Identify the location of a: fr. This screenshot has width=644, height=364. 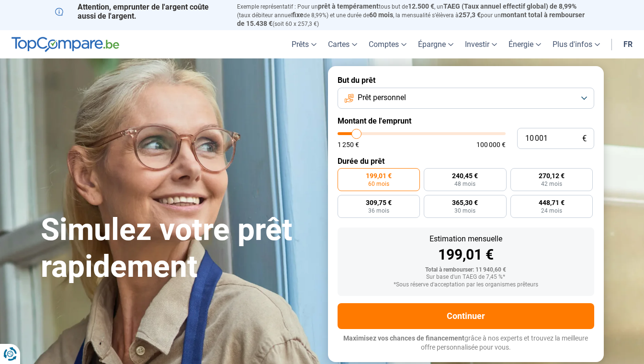
(628, 44).